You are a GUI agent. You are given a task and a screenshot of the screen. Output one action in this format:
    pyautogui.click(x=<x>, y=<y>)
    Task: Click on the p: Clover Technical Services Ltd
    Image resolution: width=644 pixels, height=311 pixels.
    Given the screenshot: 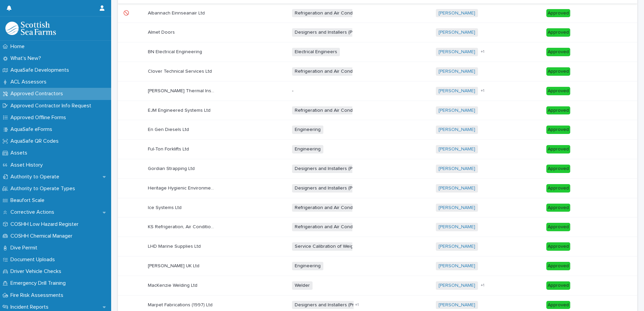 What is the action you would take?
    pyautogui.click(x=180, y=71)
    